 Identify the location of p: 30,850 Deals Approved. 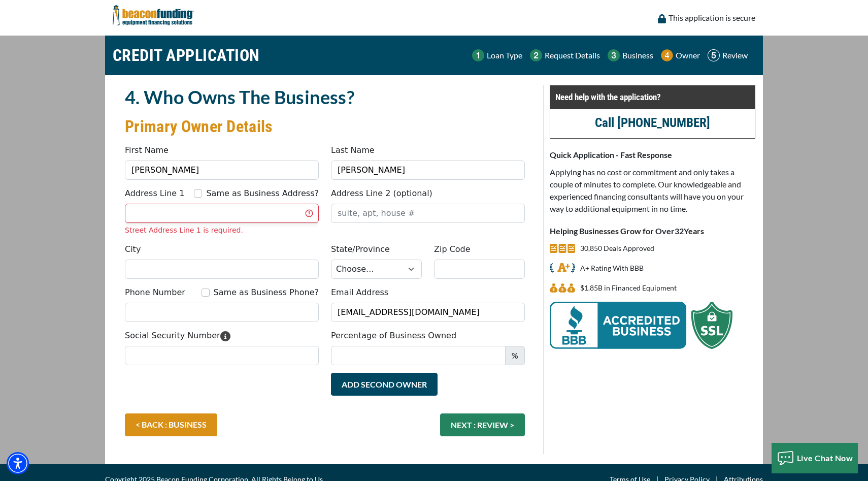
(617, 248).